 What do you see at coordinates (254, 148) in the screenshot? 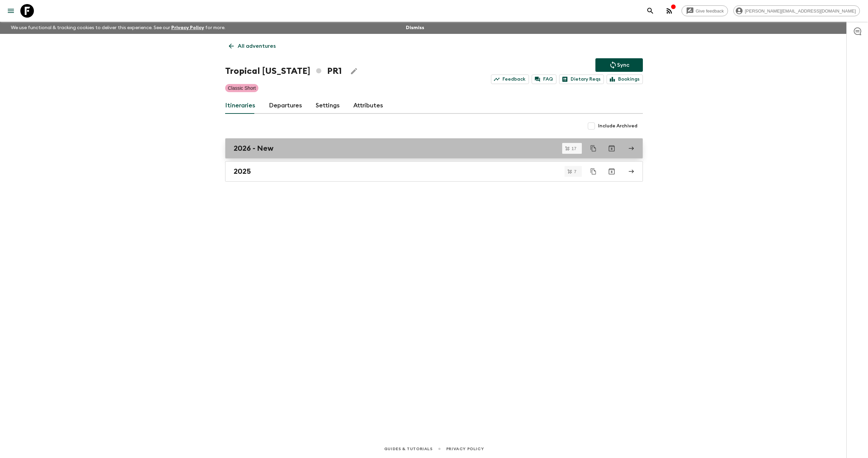
I see `h2: 2026 - New` at bounding box center [254, 148].